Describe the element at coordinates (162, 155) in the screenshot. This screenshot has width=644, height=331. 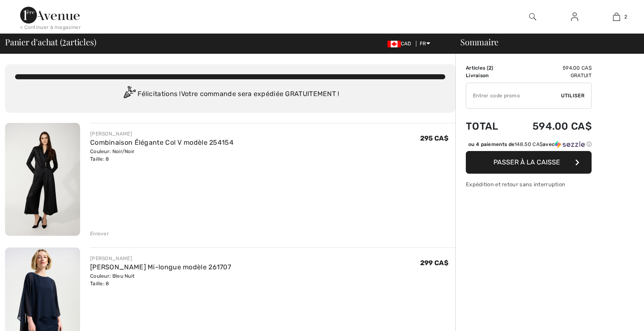
I see `div: Couleur: Noir/Noir Taille: 8` at that location.